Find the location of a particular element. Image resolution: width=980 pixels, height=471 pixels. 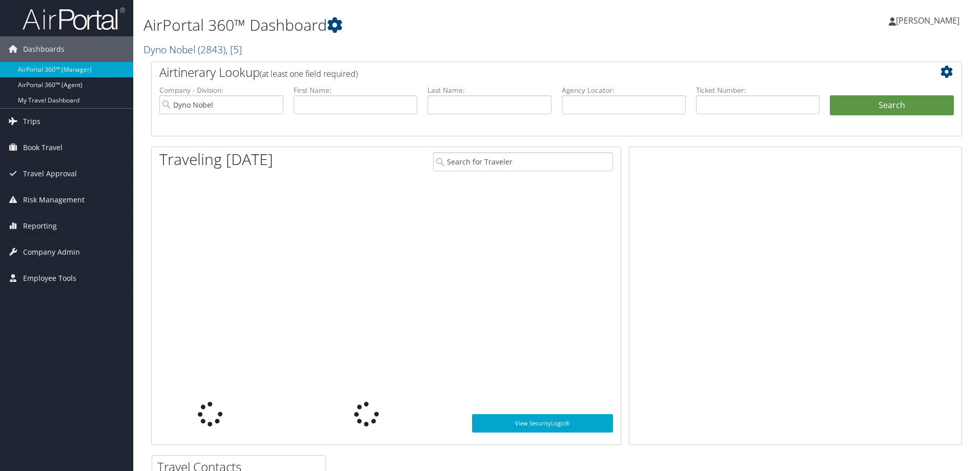

input: Search for Traveler is located at coordinates (522, 161).